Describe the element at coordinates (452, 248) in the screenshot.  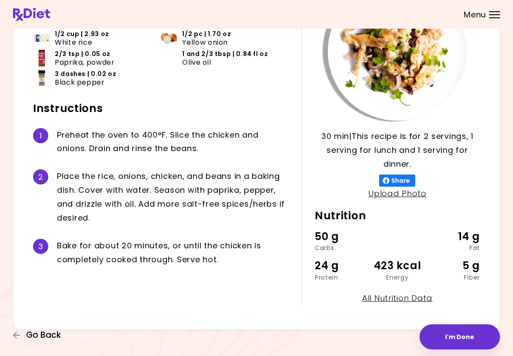
I see `div: Fat` at that location.